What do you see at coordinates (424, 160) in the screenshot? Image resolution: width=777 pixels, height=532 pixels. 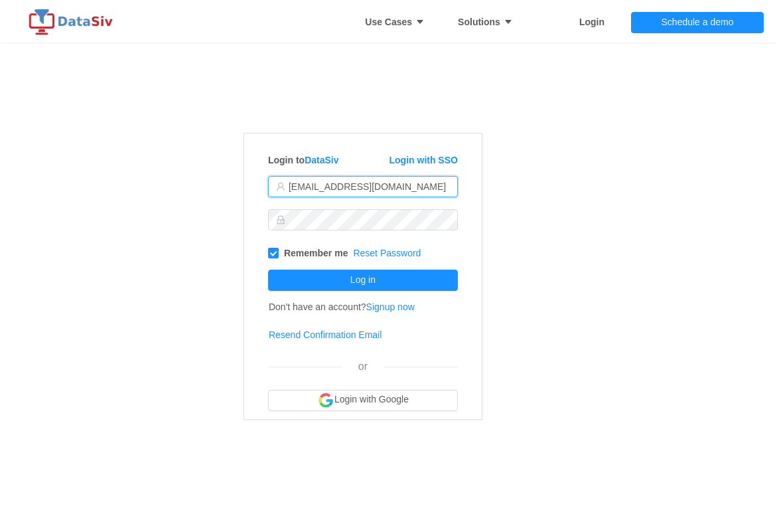 I see `a: Login with SSO` at bounding box center [424, 160].